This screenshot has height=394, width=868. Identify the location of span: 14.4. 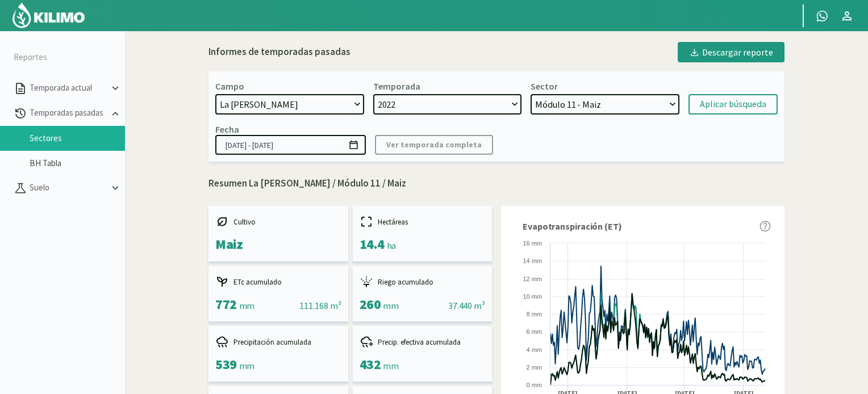
(372, 244).